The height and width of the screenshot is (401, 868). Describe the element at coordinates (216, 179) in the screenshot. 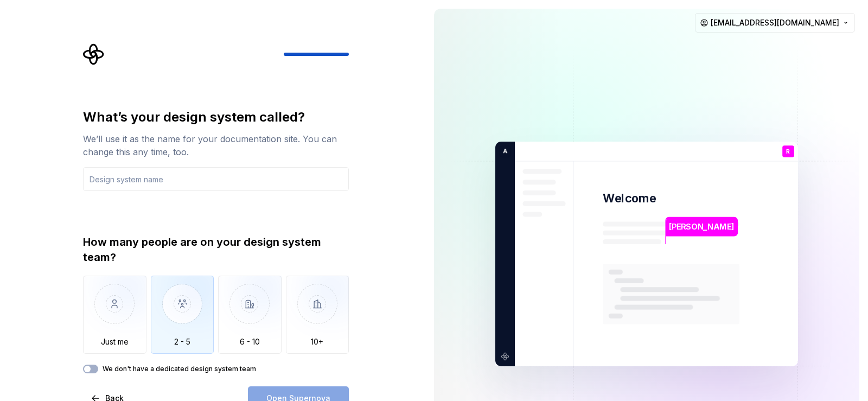

I see `input: Design system name` at that location.